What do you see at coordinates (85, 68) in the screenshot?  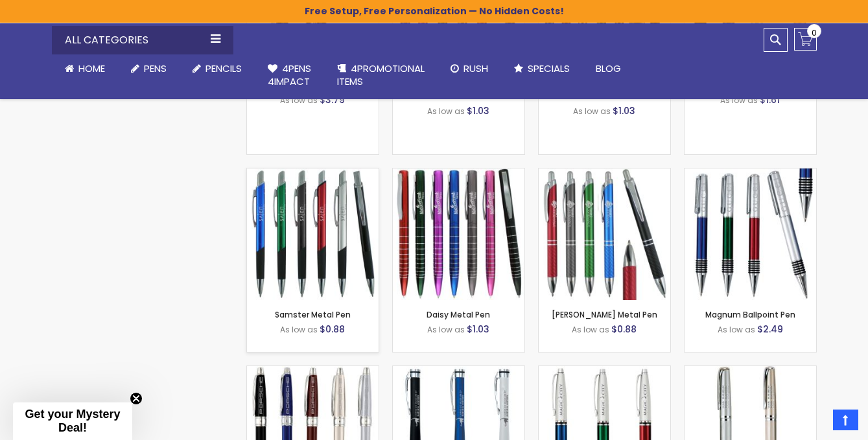 I see `a: Home` at bounding box center [85, 68].